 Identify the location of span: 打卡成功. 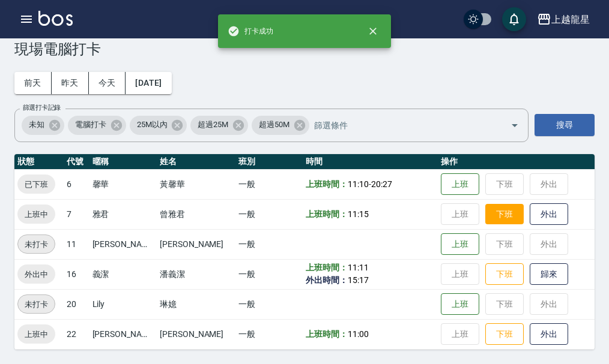
(250, 31).